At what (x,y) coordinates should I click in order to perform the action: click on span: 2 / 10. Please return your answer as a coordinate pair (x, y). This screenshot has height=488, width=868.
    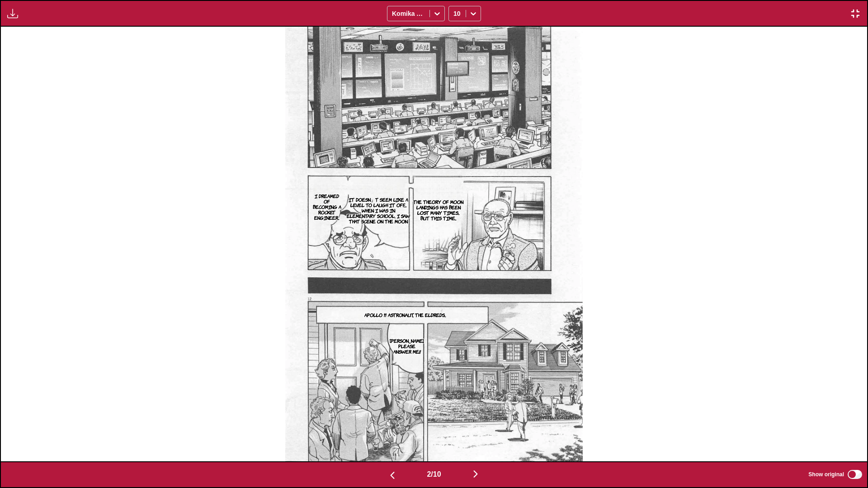
    Looking at the image, I should click on (434, 475).